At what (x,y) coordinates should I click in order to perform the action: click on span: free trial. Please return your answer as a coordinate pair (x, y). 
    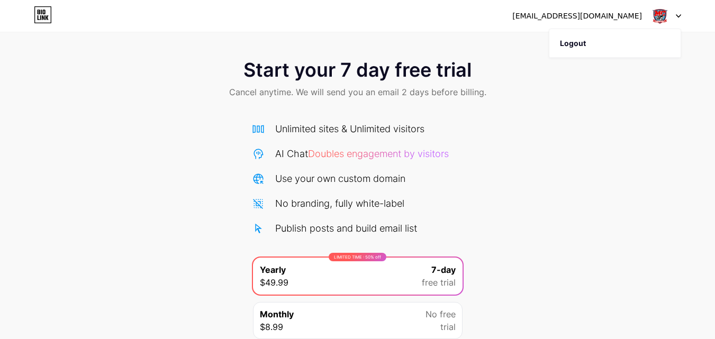
    Looking at the image, I should click on (439, 283).